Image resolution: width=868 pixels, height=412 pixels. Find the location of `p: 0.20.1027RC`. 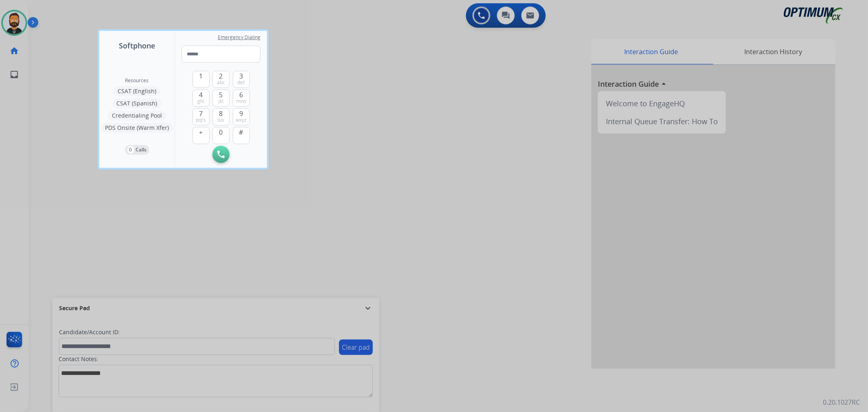

p: 0.20.1027RC is located at coordinates (841, 402).